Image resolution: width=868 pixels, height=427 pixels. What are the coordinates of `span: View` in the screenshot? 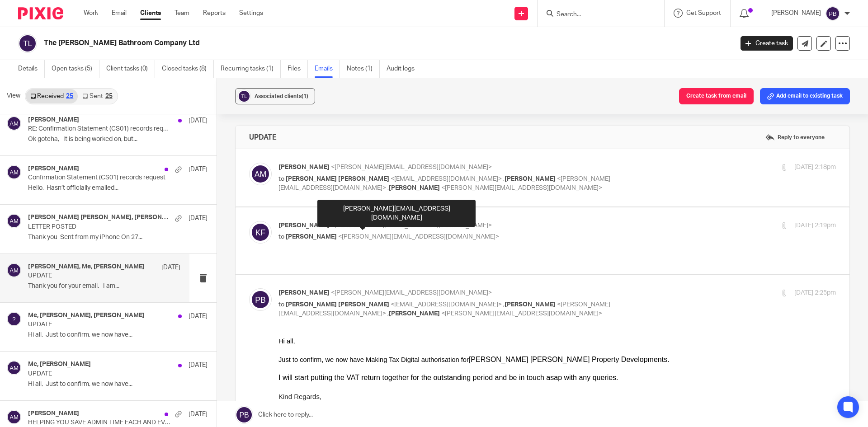 It's located at (14, 95).